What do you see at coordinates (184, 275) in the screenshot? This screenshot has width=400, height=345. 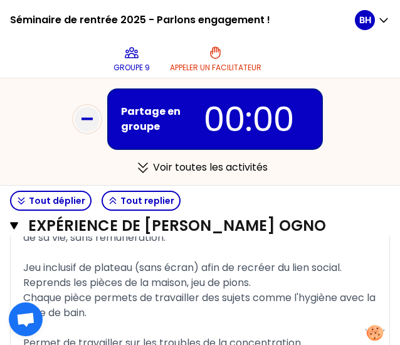 I see `span: Jeu inclusif de plateau (sans écran) afin de recréer du lien social. Reprends les pièces de la ma...` at bounding box center [184, 275].